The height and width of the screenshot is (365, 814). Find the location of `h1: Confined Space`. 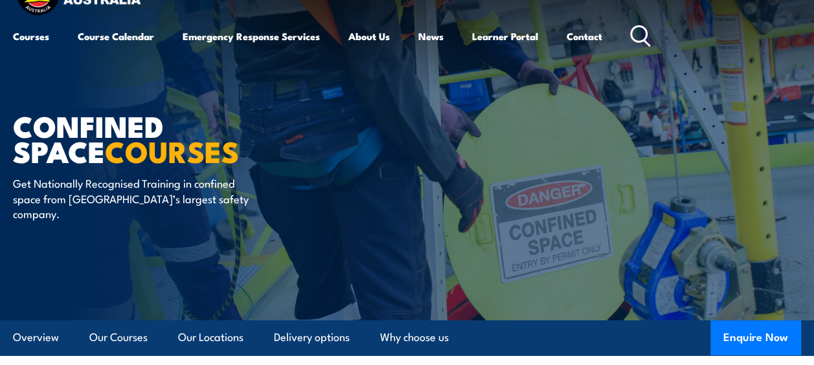

h1: Confined Space is located at coordinates (173, 138).